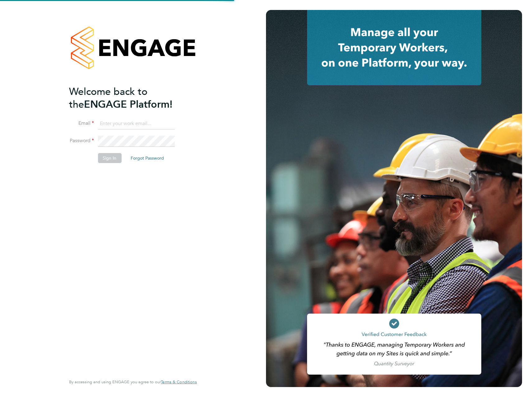  I want to click on button: Forgot Password, so click(147, 158).